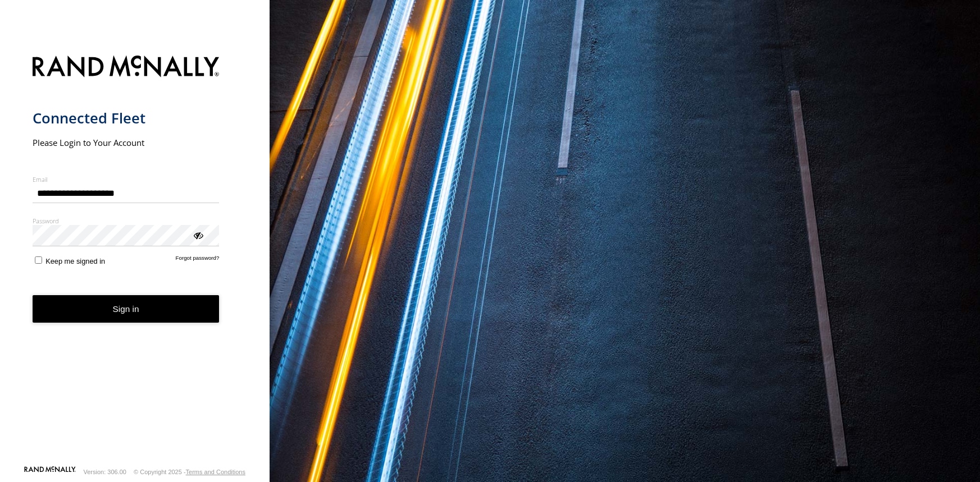 This screenshot has width=980, height=482. What do you see at coordinates (135, 257) in the screenshot?
I see `form: main` at bounding box center [135, 257].